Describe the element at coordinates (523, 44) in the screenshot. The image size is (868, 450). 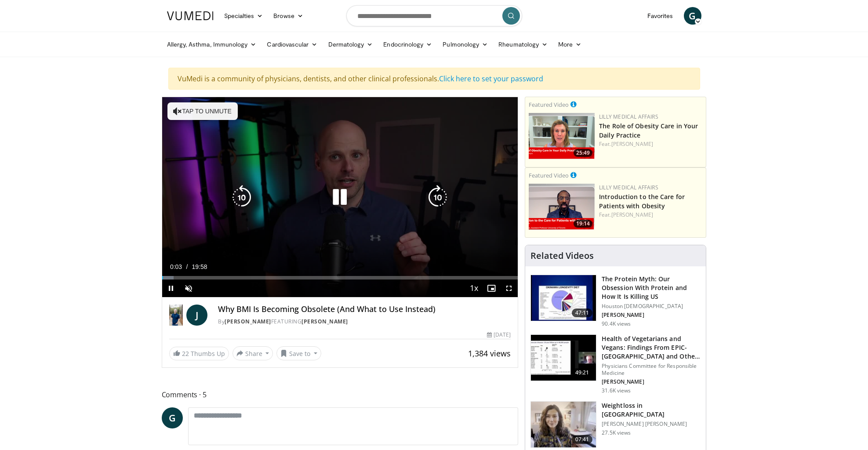
I see `a: Rheumatology` at that location.